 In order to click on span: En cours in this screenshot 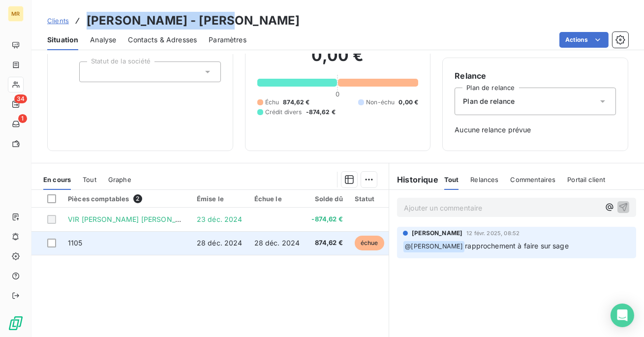, I will do `click(57, 179)`.